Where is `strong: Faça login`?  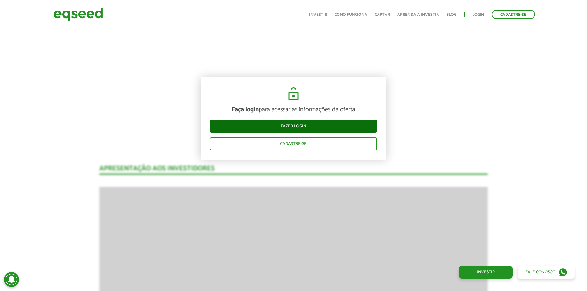
strong: Faça login is located at coordinates (245, 109).